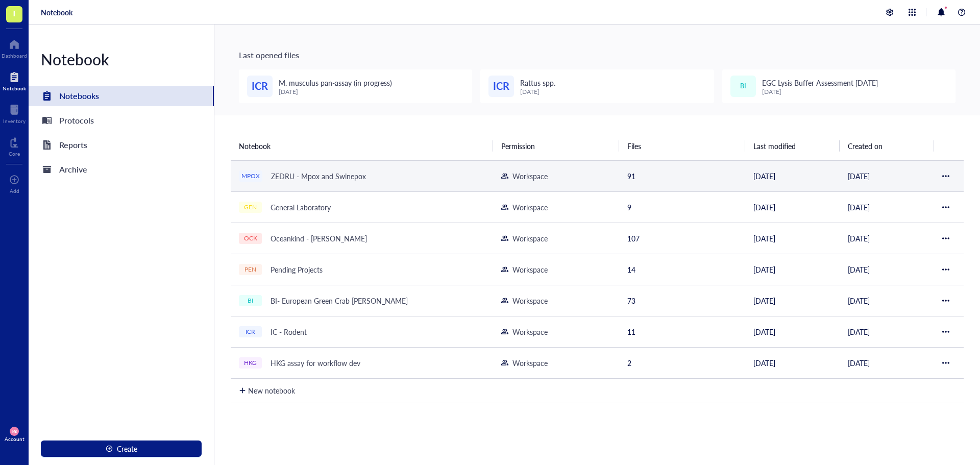 The image size is (980, 465). What do you see at coordinates (14, 145) in the screenshot?
I see `a: Core` at bounding box center [14, 145].